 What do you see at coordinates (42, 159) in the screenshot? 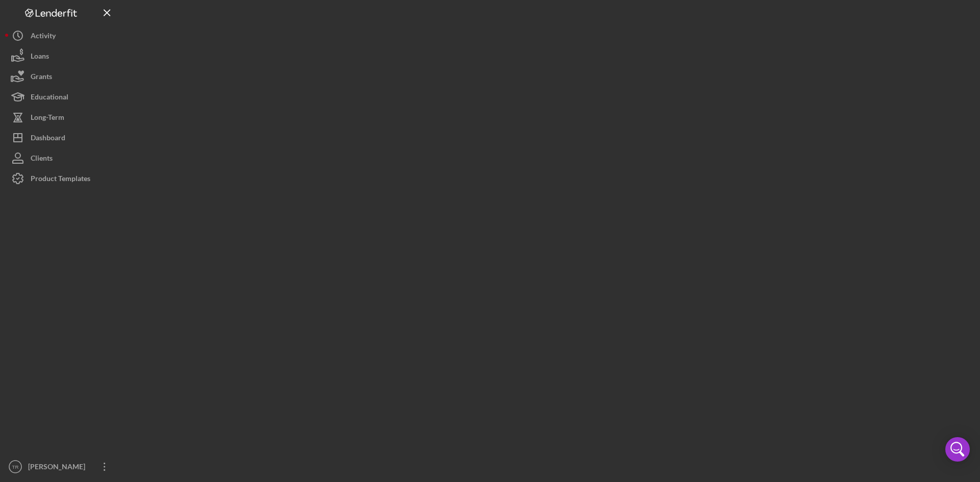
I see `div: Clients` at bounding box center [42, 159].